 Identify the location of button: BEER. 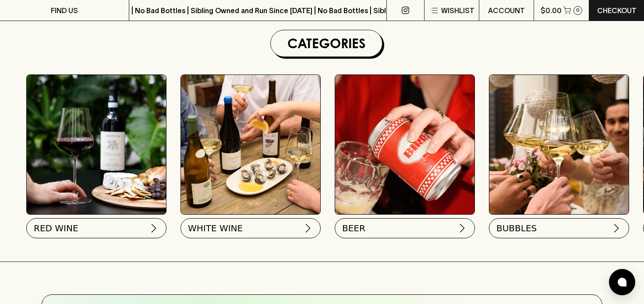
(405, 228).